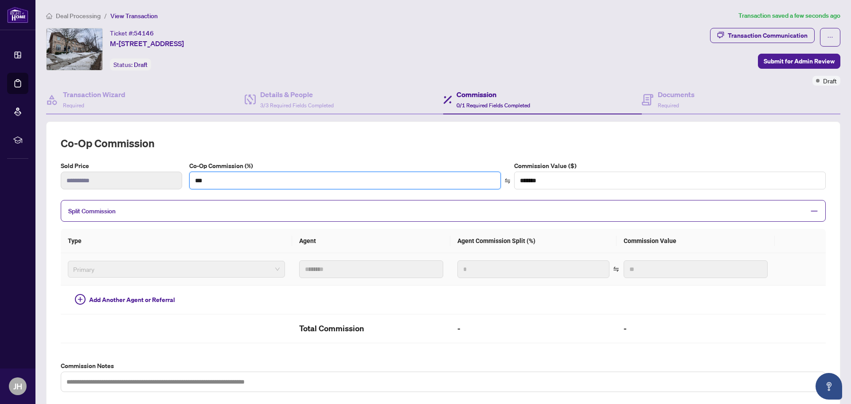 Image resolution: width=851 pixels, height=404 pixels. What do you see at coordinates (125, 300) in the screenshot?
I see `button: Add Another Agent or Referral` at bounding box center [125, 300].